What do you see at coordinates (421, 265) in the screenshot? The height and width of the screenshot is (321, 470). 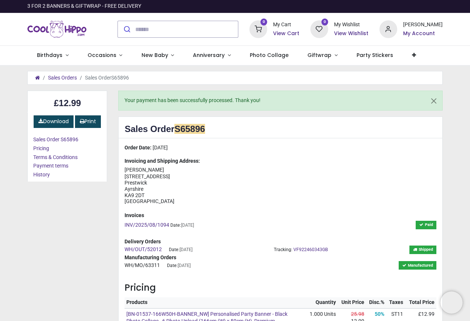 I see `b: Manufactured` at bounding box center [421, 265].